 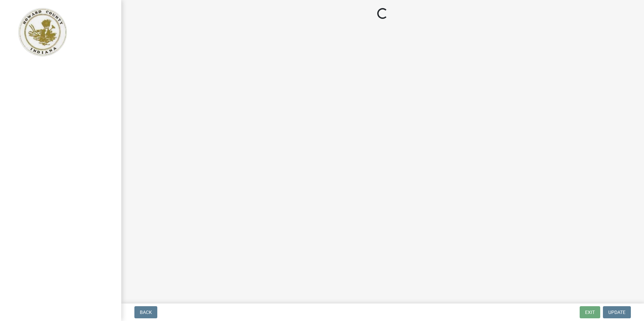 I want to click on button: Exit, so click(x=590, y=312).